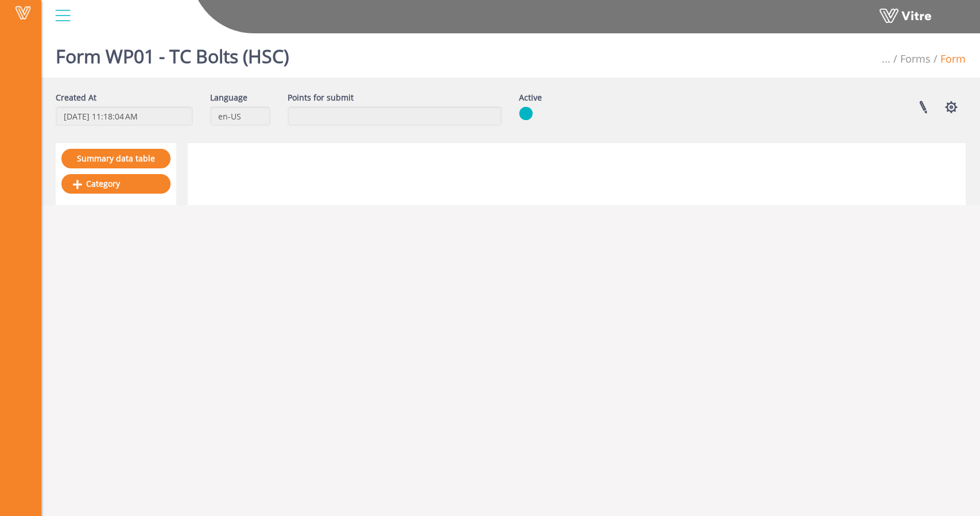  I want to click on img: yes, so click(526, 113).